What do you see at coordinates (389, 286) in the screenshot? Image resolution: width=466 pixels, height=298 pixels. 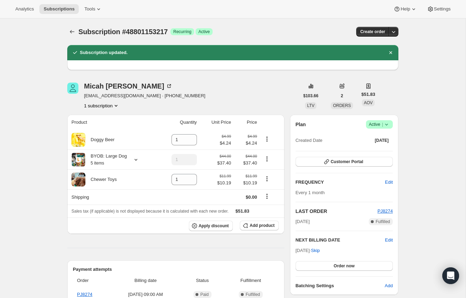 I see `button: Add` at bounding box center [389, 286].